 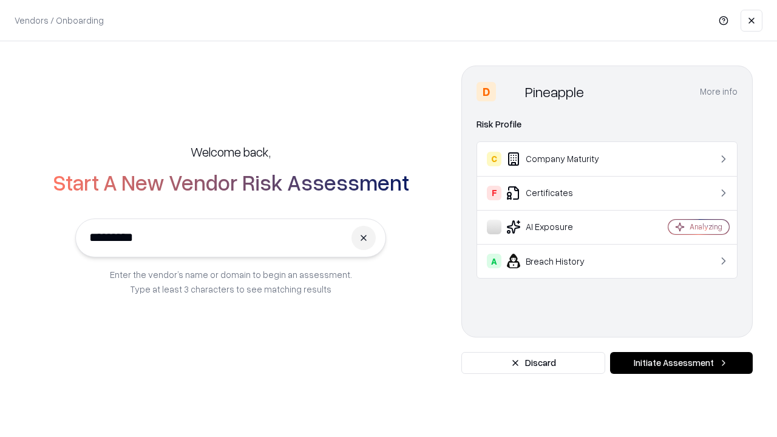 What do you see at coordinates (59, 20) in the screenshot?
I see `p: Vendors / Onboarding` at bounding box center [59, 20].